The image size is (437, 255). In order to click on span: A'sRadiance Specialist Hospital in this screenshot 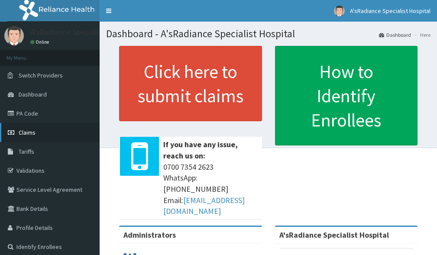, I will do `click(390, 11)`.